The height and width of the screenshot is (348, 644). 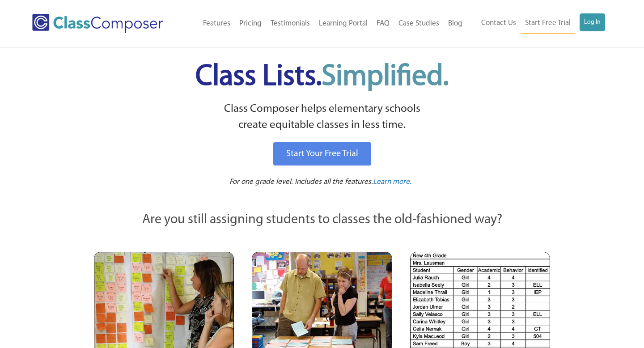 What do you see at coordinates (548, 23) in the screenshot?
I see `a: Start Free Trial` at bounding box center [548, 23].